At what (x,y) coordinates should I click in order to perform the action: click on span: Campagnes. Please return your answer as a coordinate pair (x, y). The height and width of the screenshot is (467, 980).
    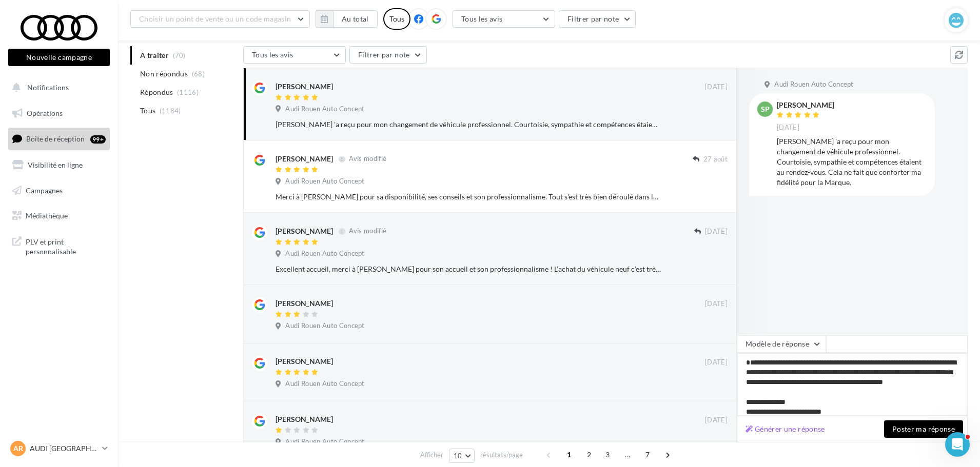
    Looking at the image, I should click on (44, 190).